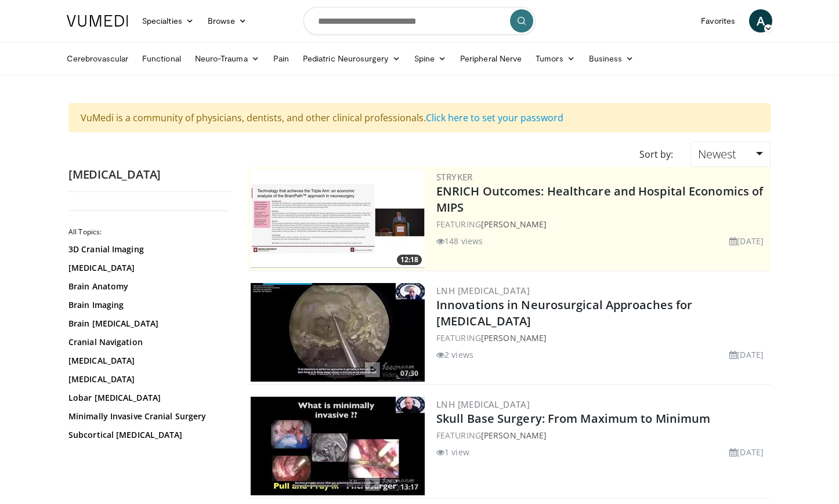 The width and height of the screenshot is (839, 504). I want to click on a: Skull Base Surgery: From Maximum to Minimum, so click(573, 419).